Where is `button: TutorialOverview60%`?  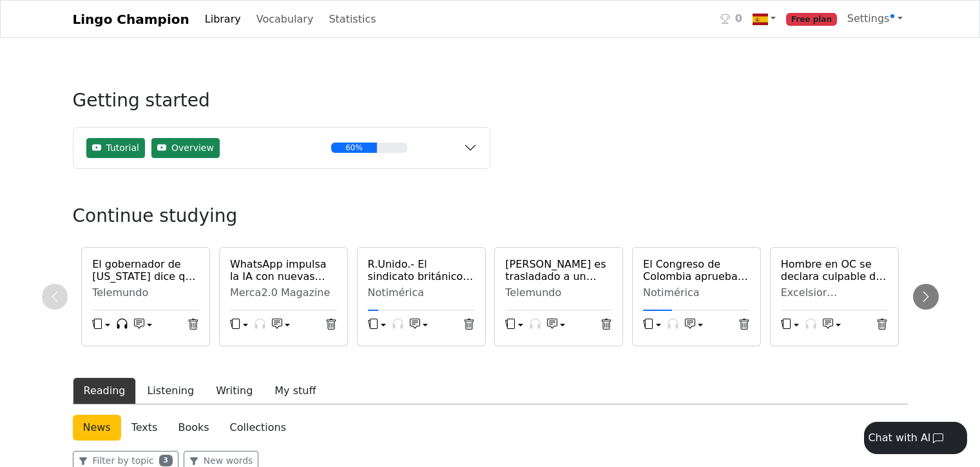
button: TutorialOverview60% is located at coordinates (282, 147).